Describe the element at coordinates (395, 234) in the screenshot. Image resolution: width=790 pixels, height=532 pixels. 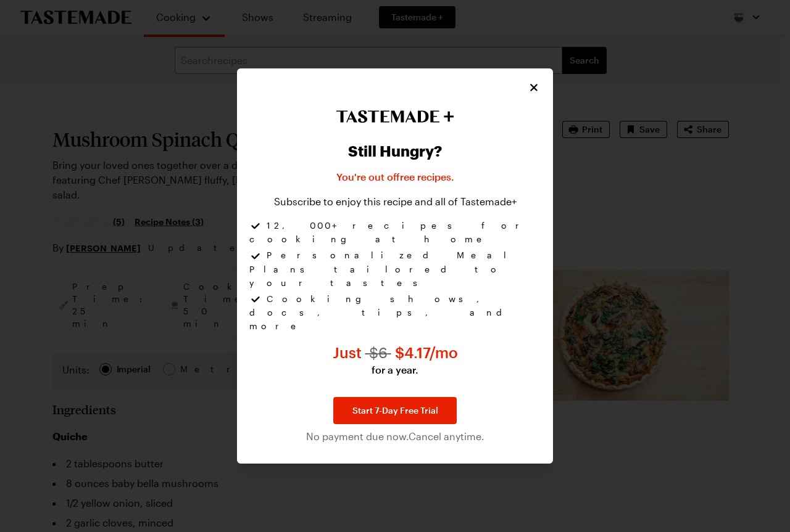
I see `li: 12,000+ recipes for cooking at home` at that location.